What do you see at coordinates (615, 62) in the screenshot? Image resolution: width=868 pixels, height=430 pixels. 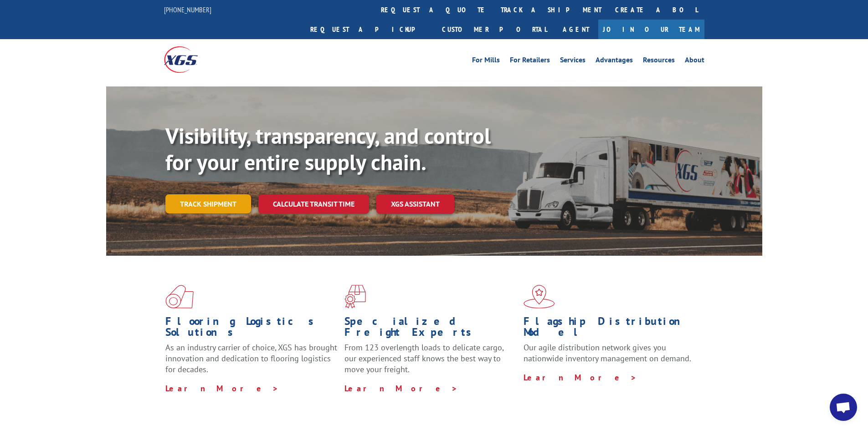 I see `a: Advantages` at bounding box center [615, 62].